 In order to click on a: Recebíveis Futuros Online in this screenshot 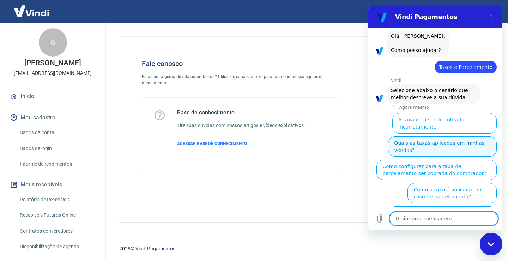, I will do `click(57, 215)`.